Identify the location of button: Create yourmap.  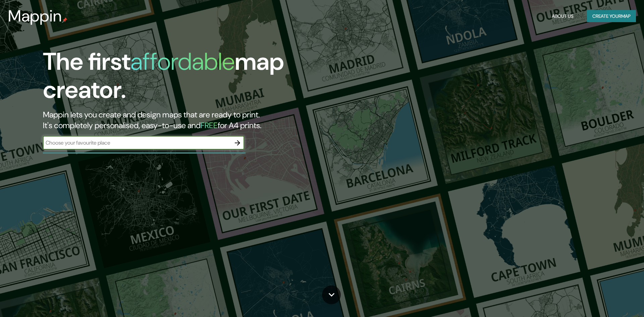
(612, 16).